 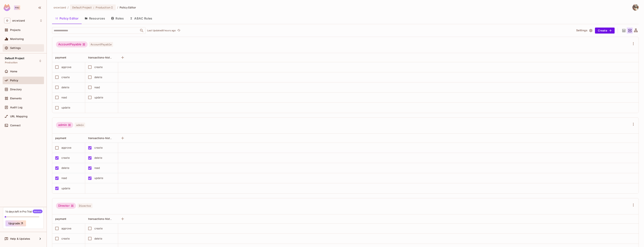 I want to click on div: AccountPayable, so click(x=72, y=44).